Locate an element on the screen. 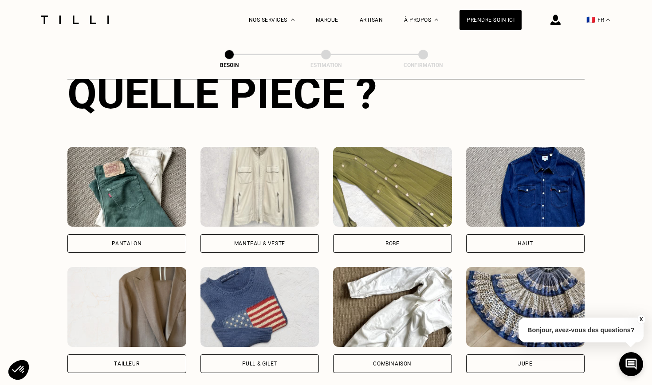 This screenshot has width=652, height=385. img: Logo du service de couturière Tilli is located at coordinates (75, 20).